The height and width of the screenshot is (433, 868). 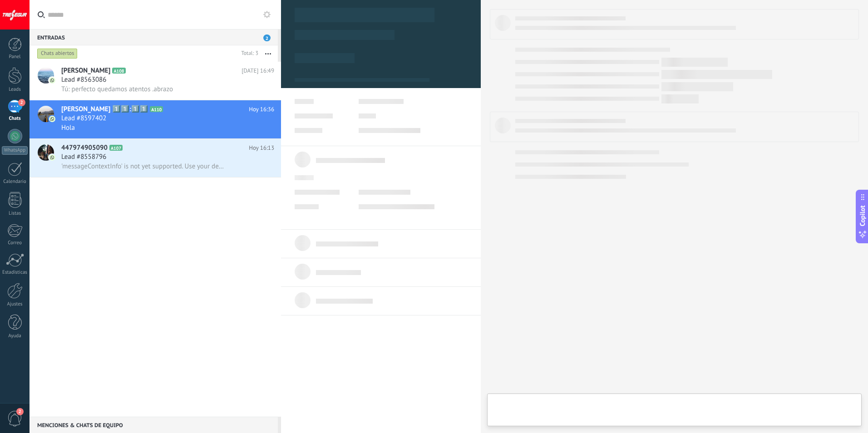 I want to click on div: WhatsApp, so click(x=15, y=150).